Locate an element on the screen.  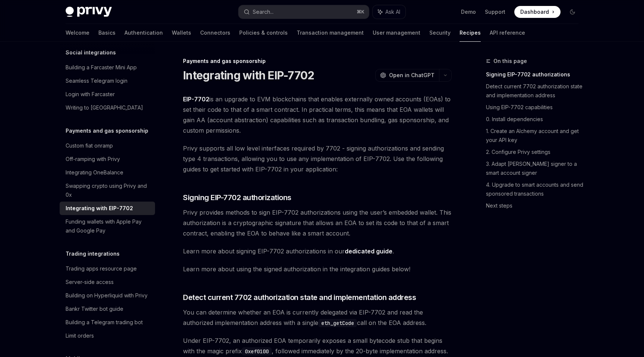
span: Ask AI is located at coordinates (393, 12).